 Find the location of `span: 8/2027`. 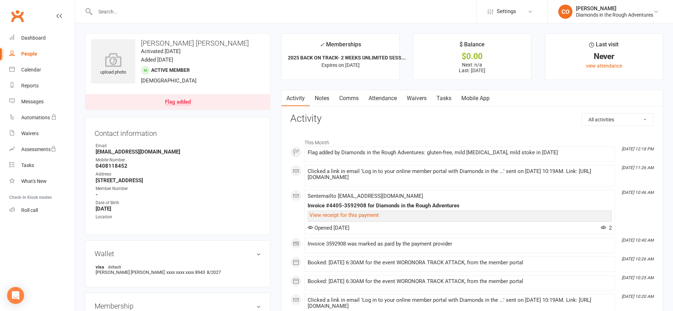

span: 8/2027 is located at coordinates (214, 272).